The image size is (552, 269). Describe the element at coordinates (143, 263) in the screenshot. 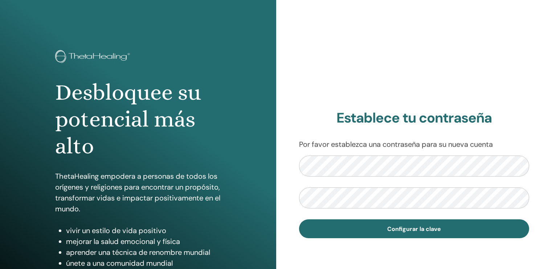

I see `li: únete a una comunidad mundial` at that location.